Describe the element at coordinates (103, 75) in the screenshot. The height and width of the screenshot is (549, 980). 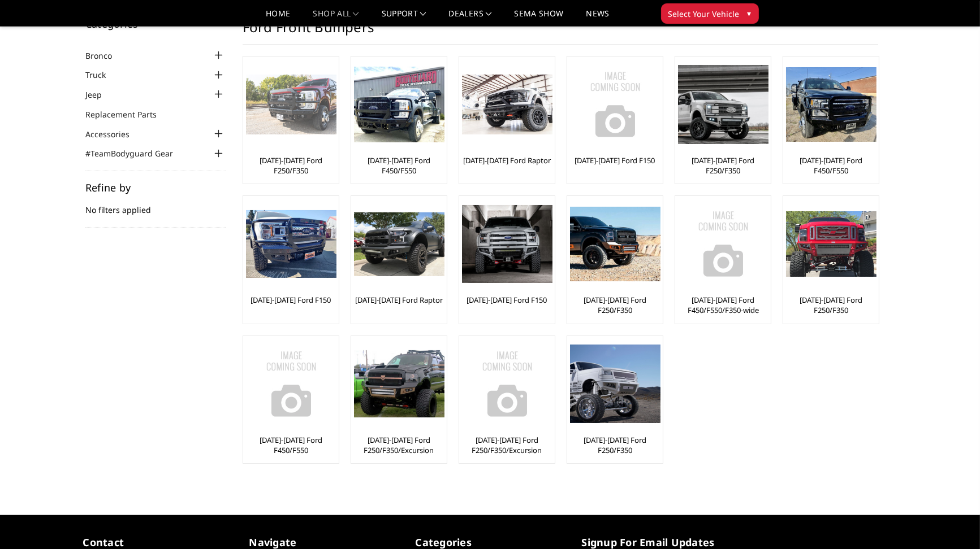
I see `a: Truck` at that location.